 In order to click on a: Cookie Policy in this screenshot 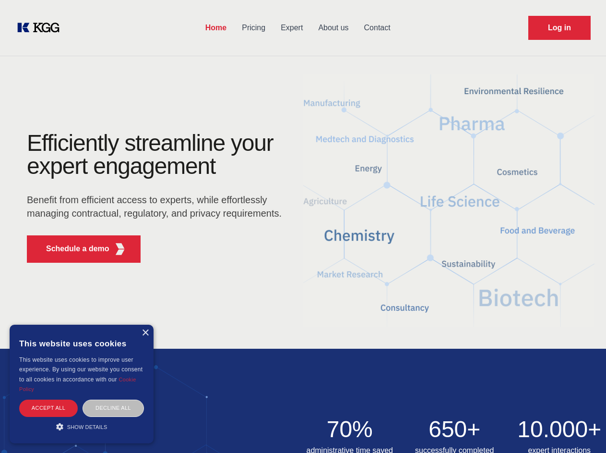, I will do `click(78, 384)`.